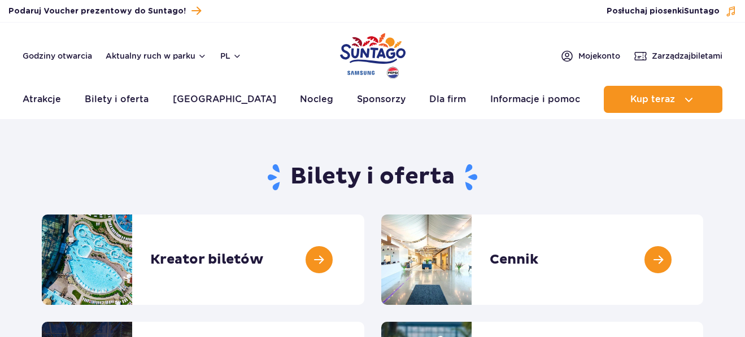 The image size is (745, 337). I want to click on button: pl, so click(231, 56).